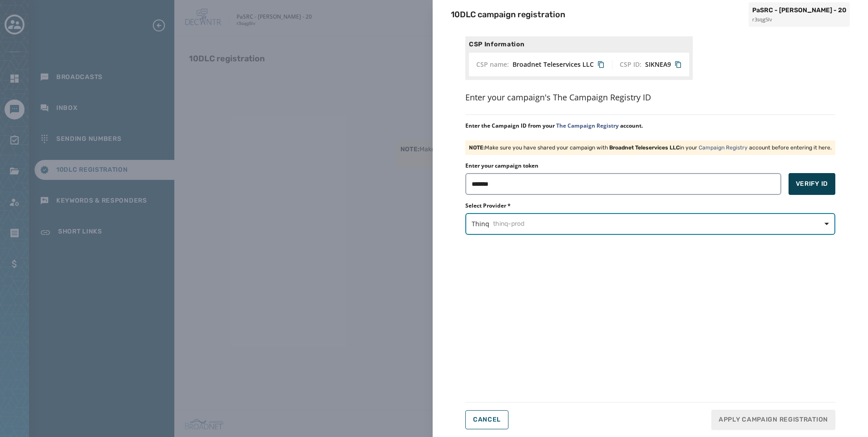  I want to click on a: The Campaign Registry, so click(587, 125).